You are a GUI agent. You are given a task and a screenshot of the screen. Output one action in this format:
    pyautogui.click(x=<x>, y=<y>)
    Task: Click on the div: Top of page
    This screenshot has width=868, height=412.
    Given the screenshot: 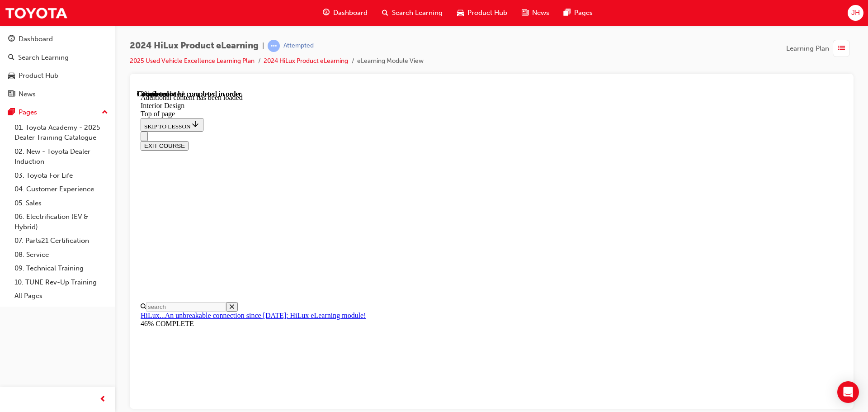 What is the action you would take?
    pyautogui.click(x=354, y=24)
    